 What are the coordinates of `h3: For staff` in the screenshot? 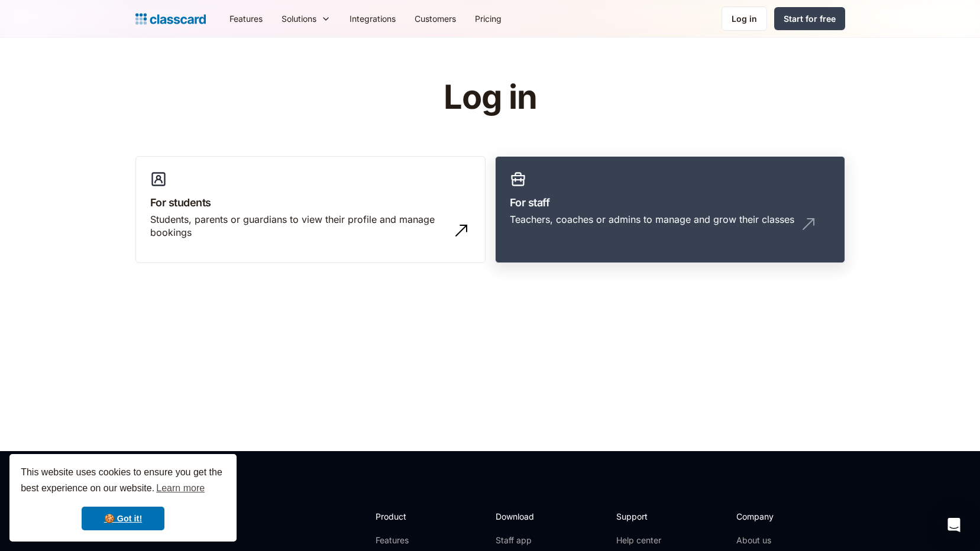 It's located at (670, 203).